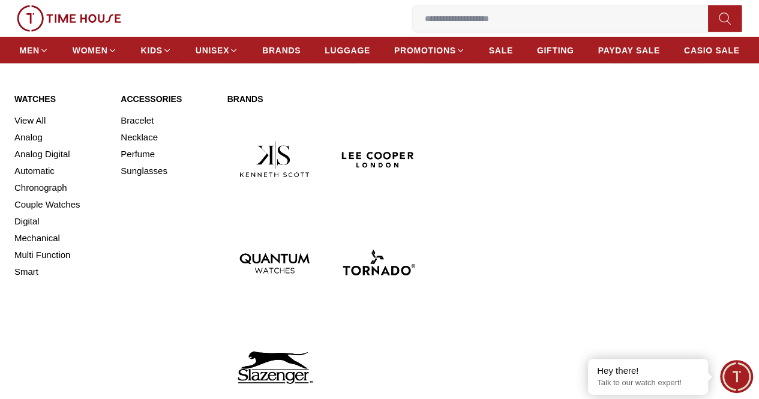  Describe the element at coordinates (166, 154) in the screenshot. I see `a: Perfume` at that location.